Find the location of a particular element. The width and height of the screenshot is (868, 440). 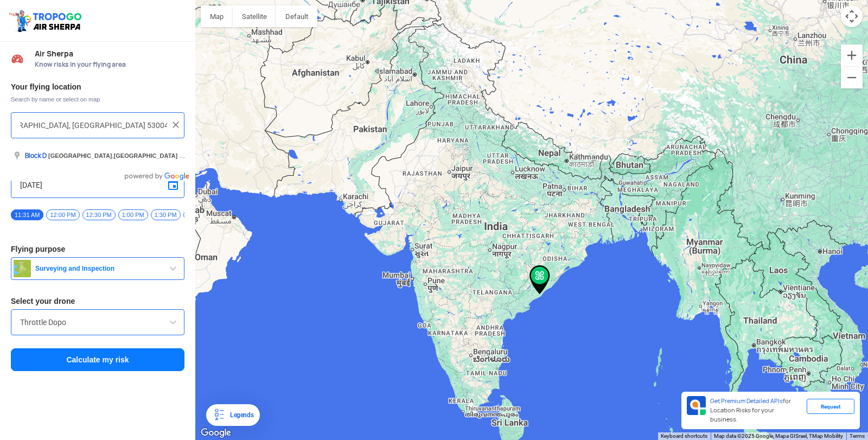

img: ic_close.png is located at coordinates (176, 125).